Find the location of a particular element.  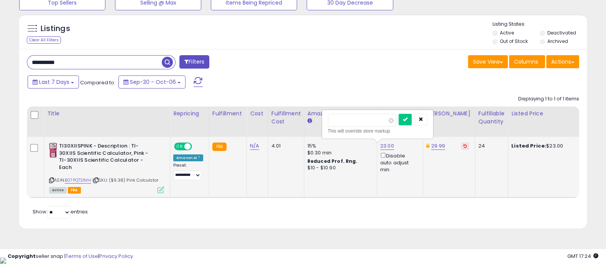

p: Listing States: is located at coordinates (539, 24).